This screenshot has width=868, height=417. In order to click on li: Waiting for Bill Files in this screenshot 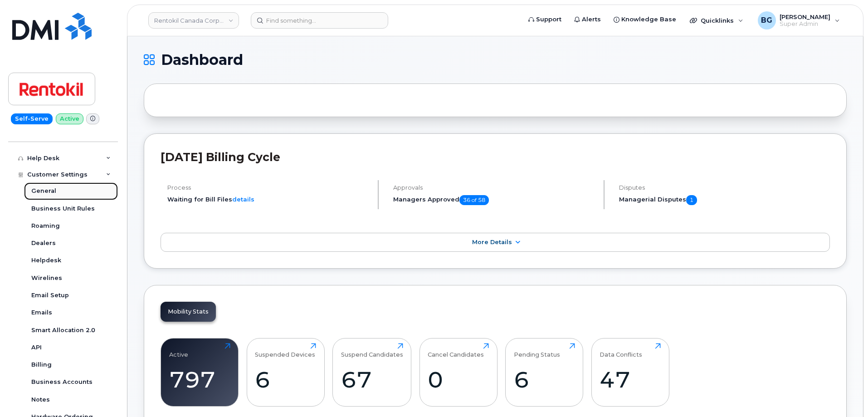, I will do `click(269, 199)`.